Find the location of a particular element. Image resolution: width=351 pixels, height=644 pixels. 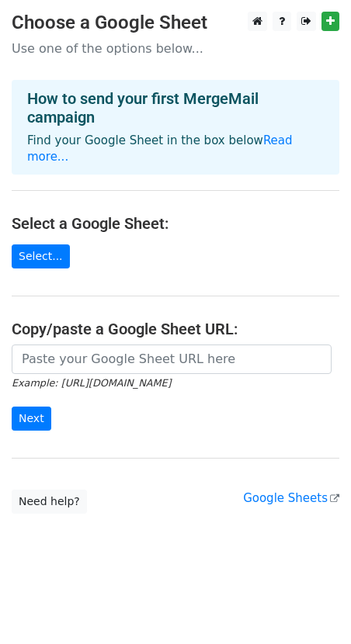

h4: Copy/paste a Google Sheet URL: is located at coordinates (176, 329).